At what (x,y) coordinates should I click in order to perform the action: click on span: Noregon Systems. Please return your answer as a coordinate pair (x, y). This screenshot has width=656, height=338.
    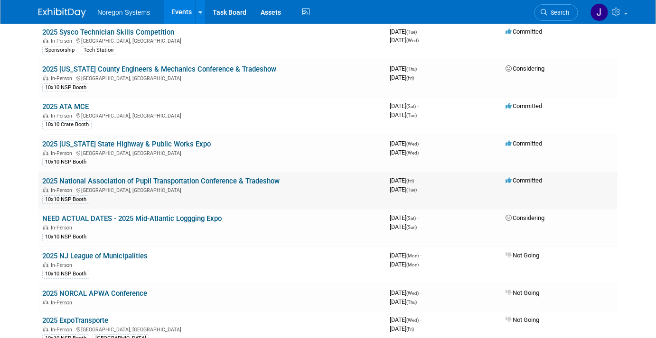
    Looking at the image, I should click on (123, 12).